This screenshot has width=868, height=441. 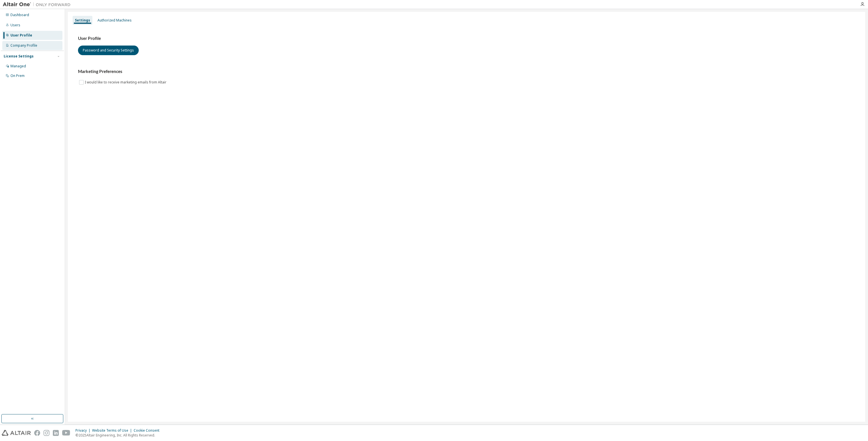 What do you see at coordinates (56, 433) in the screenshot?
I see `img: linkedin.svg` at bounding box center [56, 433].